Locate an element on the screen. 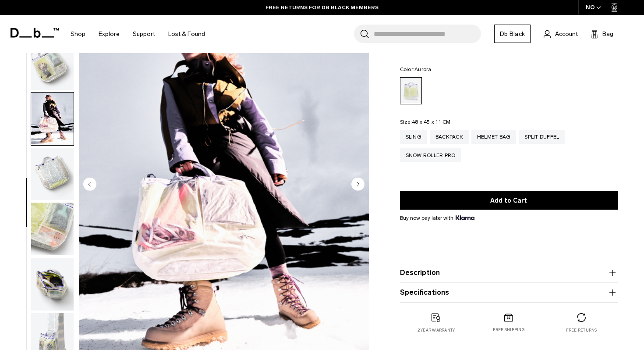 Image resolution: width=644 pixels, height=350 pixels. legend: Color: is located at coordinates (416, 69).